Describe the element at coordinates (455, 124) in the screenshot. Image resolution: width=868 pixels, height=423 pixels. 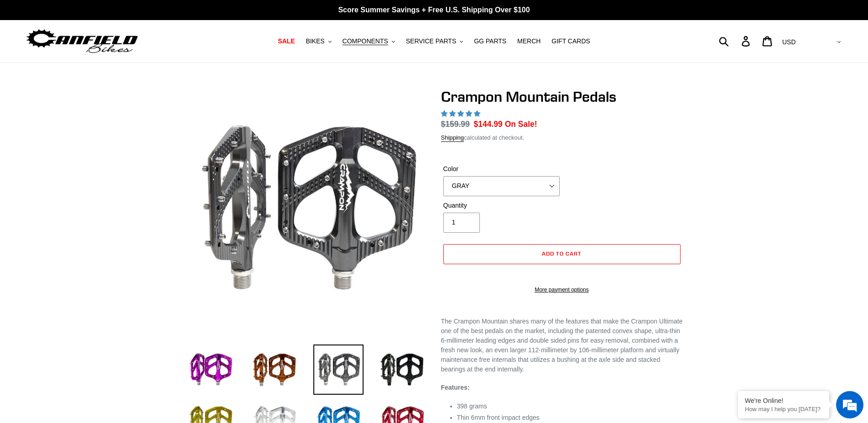
I see `s: $159.99` at that location.